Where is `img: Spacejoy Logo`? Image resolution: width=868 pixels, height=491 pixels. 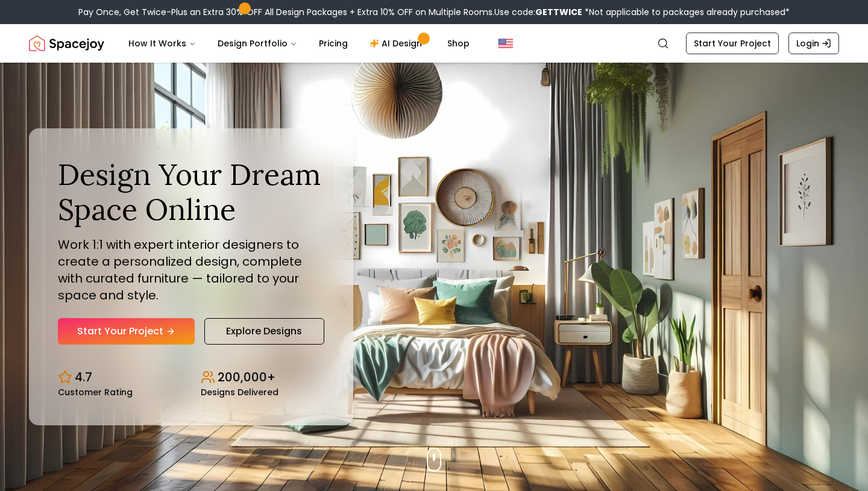 img: Spacejoy Logo is located at coordinates (66, 43).